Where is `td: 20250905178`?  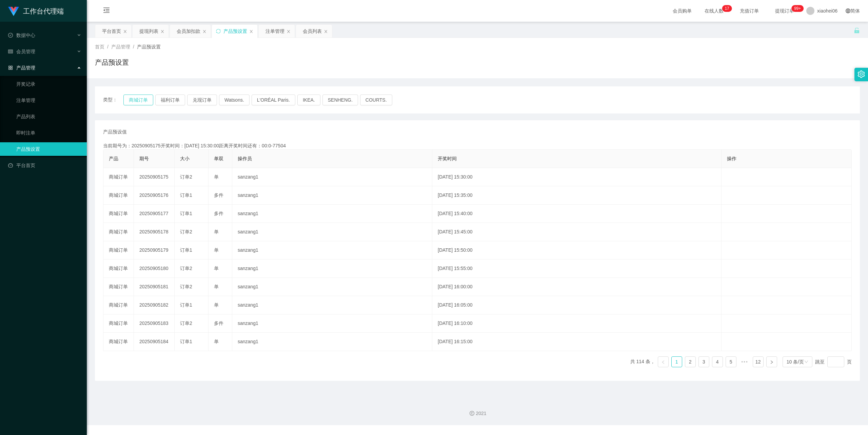
td: 20250905178 is located at coordinates (154, 232).